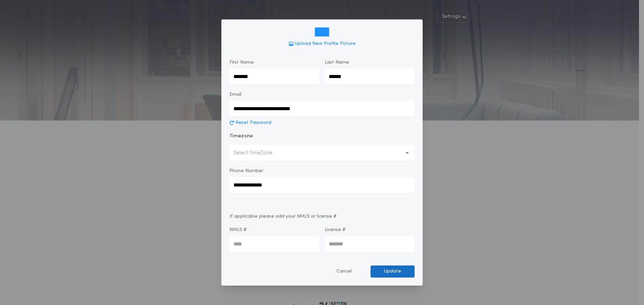 The width and height of the screenshot is (644, 305). Describe the element at coordinates (337, 63) in the screenshot. I see `label: Last Name` at that location.